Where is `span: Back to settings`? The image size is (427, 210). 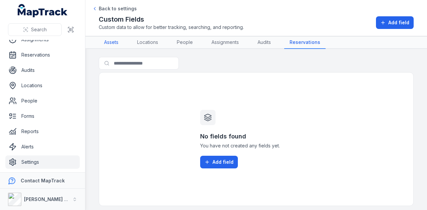 span: Back to settings is located at coordinates (118, 9).